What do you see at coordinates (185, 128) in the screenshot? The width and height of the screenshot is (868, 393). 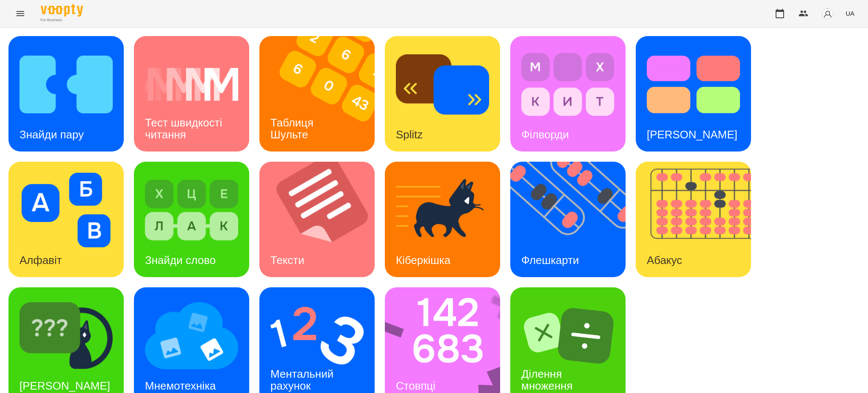 I see `h3: Тест швидкості читання` at bounding box center [185, 128].